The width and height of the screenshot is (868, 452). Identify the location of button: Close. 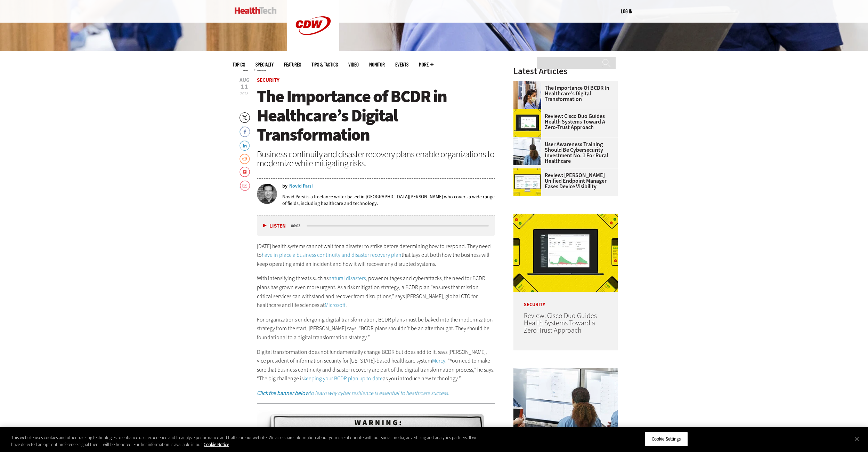
(857, 439).